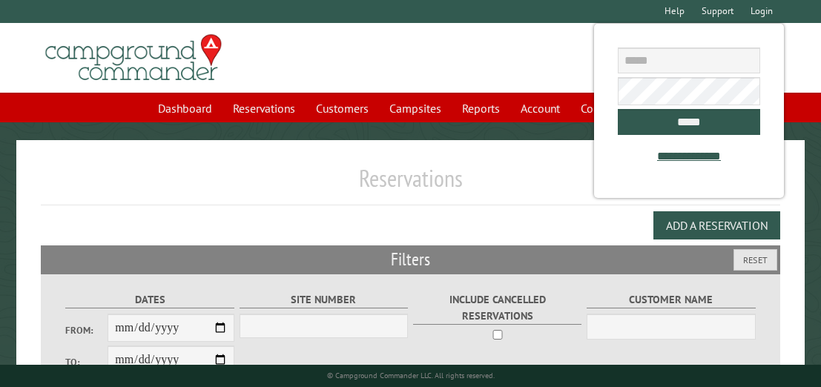  Describe the element at coordinates (86, 362) in the screenshot. I see `label: To:` at that location.